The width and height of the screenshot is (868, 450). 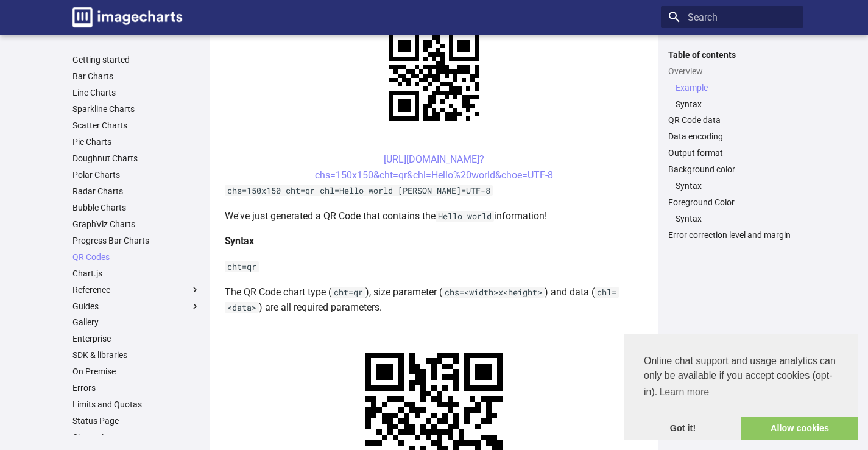 What do you see at coordinates (136, 109) in the screenshot?
I see `a: Sparkline Charts` at bounding box center [136, 109].